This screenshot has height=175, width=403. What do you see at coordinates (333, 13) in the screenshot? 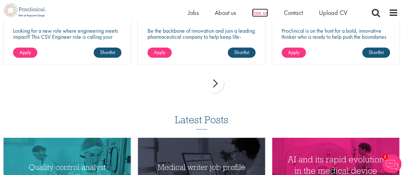
I see `a: Upload CV` at bounding box center [333, 13].